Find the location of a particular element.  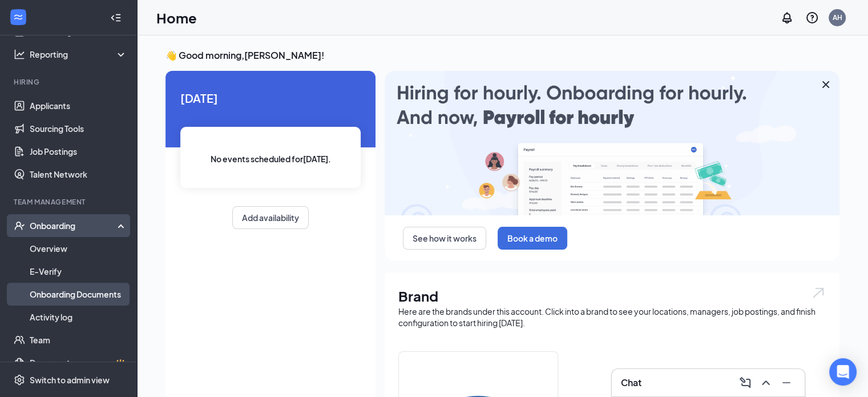

svg: ChevronUp is located at coordinates (766, 383).